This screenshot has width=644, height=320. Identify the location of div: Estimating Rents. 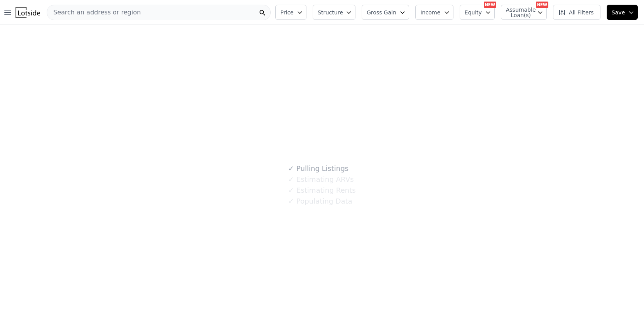
(322, 191).